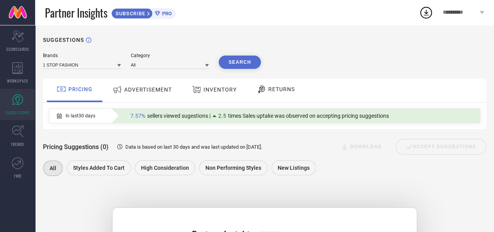 The height and width of the screenshot is (232, 494). I want to click on span: Styles Added To Cart, so click(99, 168).